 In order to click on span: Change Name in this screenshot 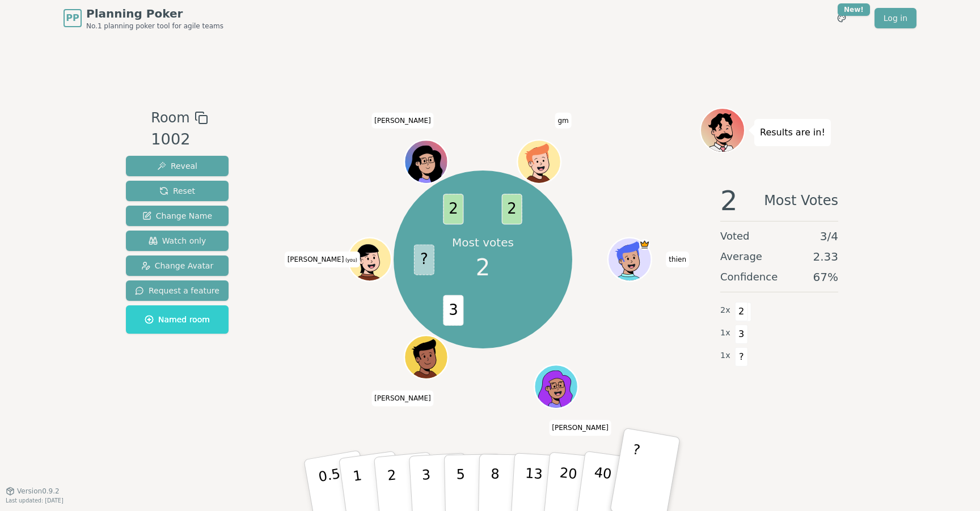, I will do `click(177, 216)`.